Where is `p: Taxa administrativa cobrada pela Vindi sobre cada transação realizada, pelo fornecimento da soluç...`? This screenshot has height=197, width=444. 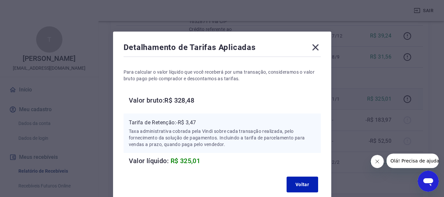 p: Taxa administrativa cobrada pela Vindi sobre cada transação realizada, pelo fornecimento da soluç... is located at coordinates (222, 138).